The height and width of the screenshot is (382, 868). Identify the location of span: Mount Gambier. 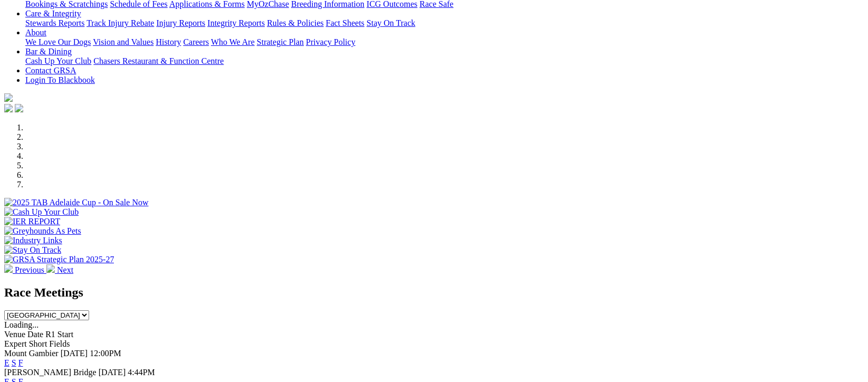
(31, 353).